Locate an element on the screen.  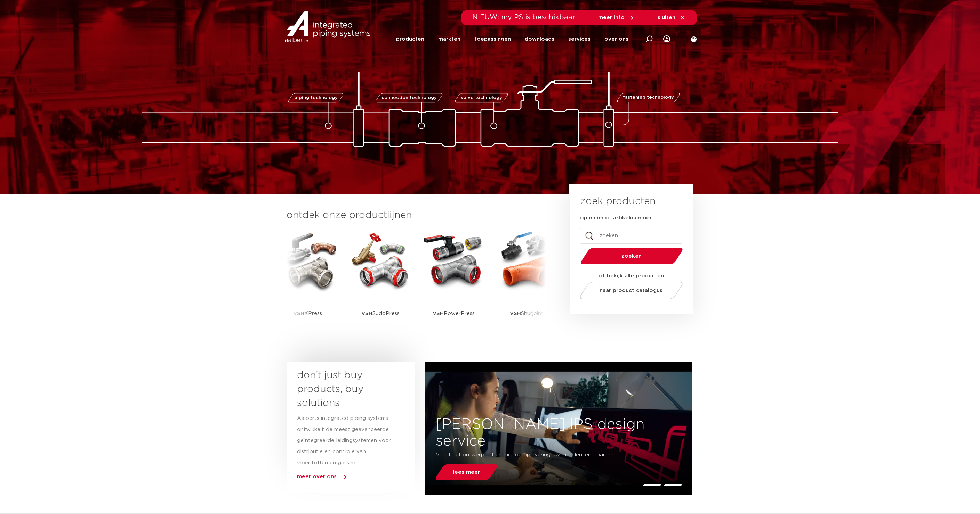
p: XPress is located at coordinates (307, 314).